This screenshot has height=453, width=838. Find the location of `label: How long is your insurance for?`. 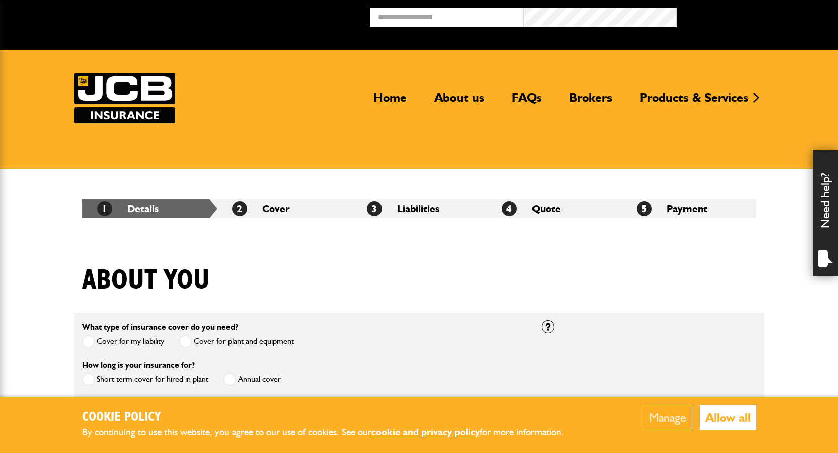

label: How long is your insurance for? is located at coordinates (138, 365).